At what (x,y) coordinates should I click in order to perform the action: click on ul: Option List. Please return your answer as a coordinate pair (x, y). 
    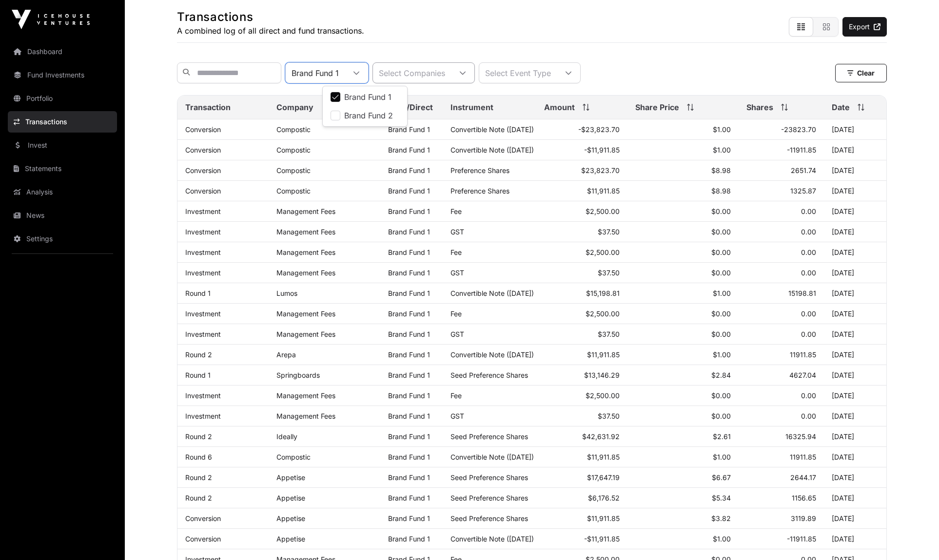
    Looking at the image, I should click on (365, 106).